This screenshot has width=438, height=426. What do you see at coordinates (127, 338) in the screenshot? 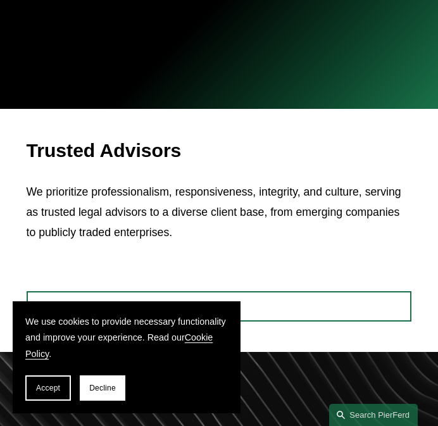
I see `p: We use cookies to provide necessary functionality and improve your experience. Read our .` at bounding box center [127, 338].